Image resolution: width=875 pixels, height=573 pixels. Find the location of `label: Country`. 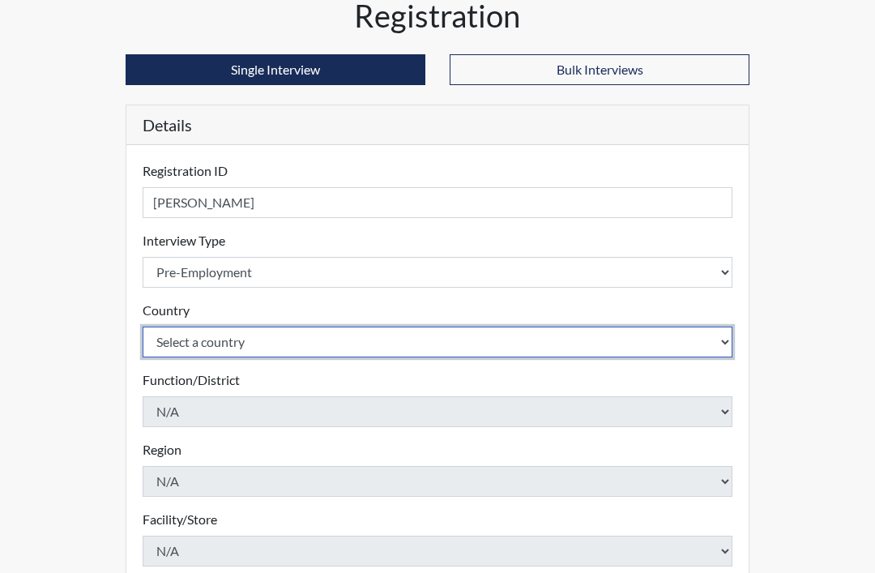

label: Country is located at coordinates (166, 311).